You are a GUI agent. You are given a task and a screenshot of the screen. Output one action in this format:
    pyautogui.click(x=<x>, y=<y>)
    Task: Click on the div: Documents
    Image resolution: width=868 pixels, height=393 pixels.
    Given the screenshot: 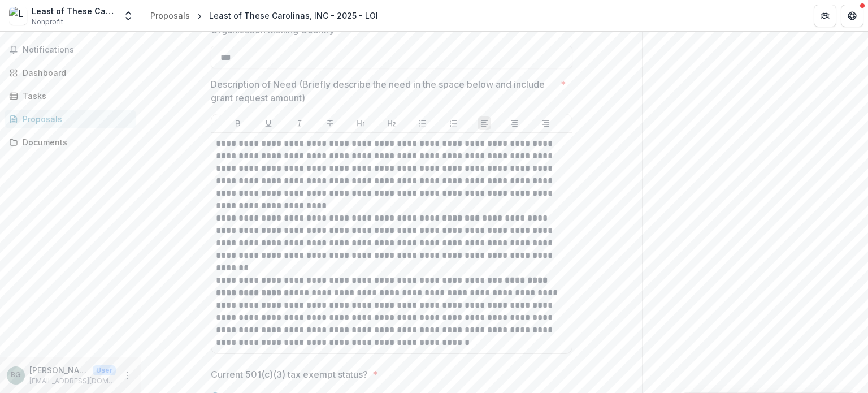 What is the action you would take?
    pyautogui.click(x=74, y=142)
    